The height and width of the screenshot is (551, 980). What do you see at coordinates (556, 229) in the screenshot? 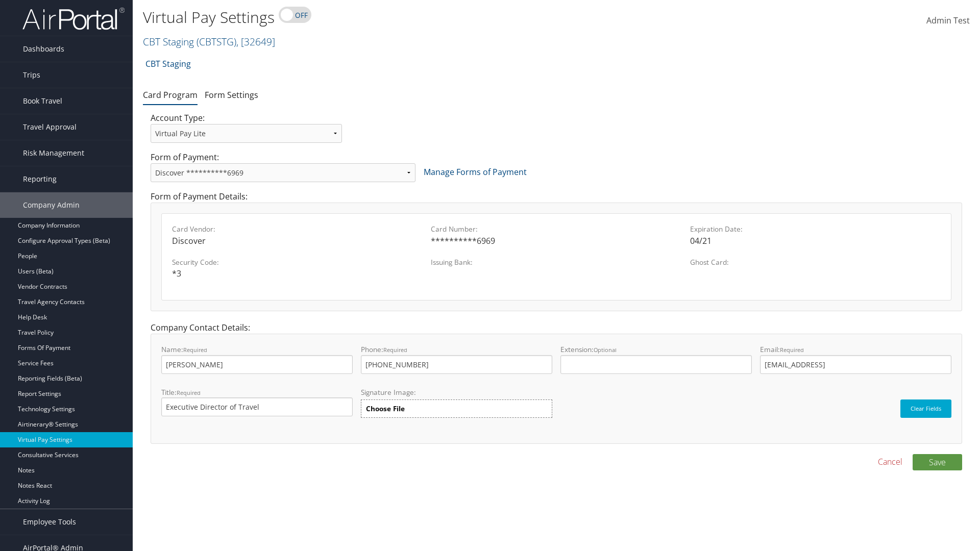
I see `label: Card Number:` at bounding box center [556, 229].